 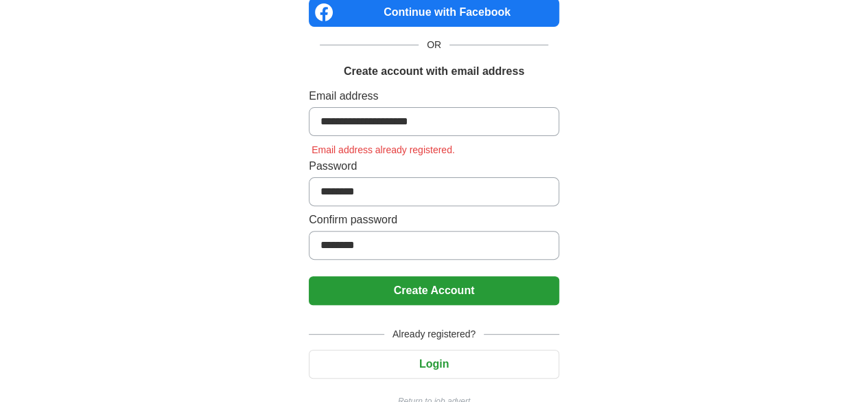 What do you see at coordinates (433, 96) in the screenshot?
I see `label: Email address` at bounding box center [433, 96].